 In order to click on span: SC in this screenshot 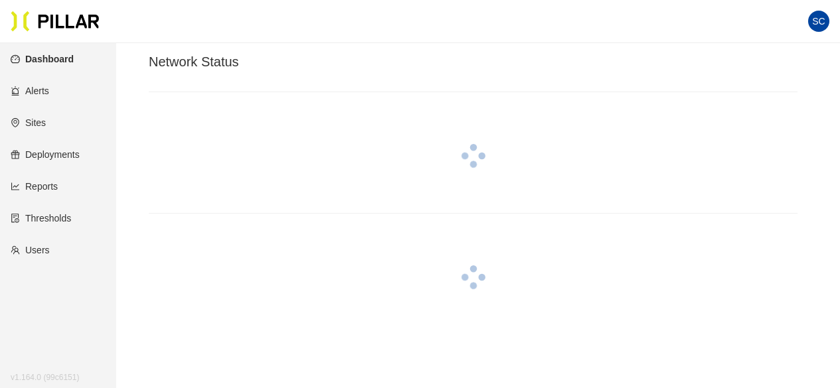, I will do `click(818, 21)`.